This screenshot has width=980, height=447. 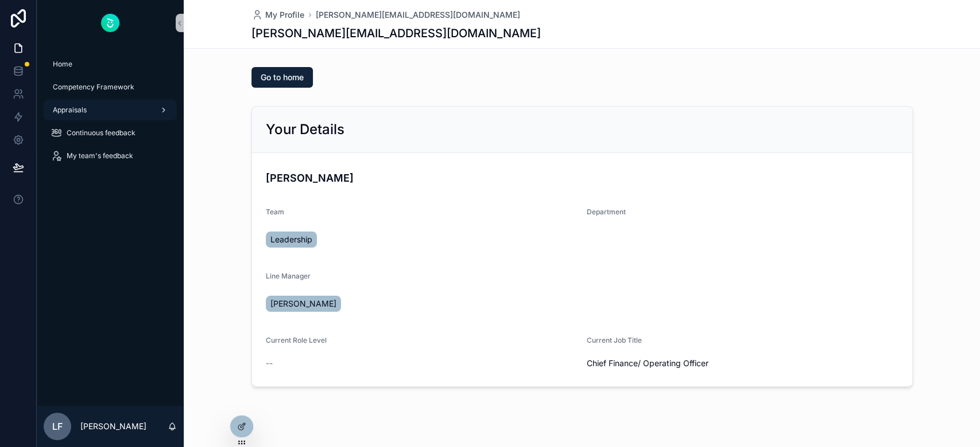 I want to click on a: Appraisals, so click(x=110, y=110).